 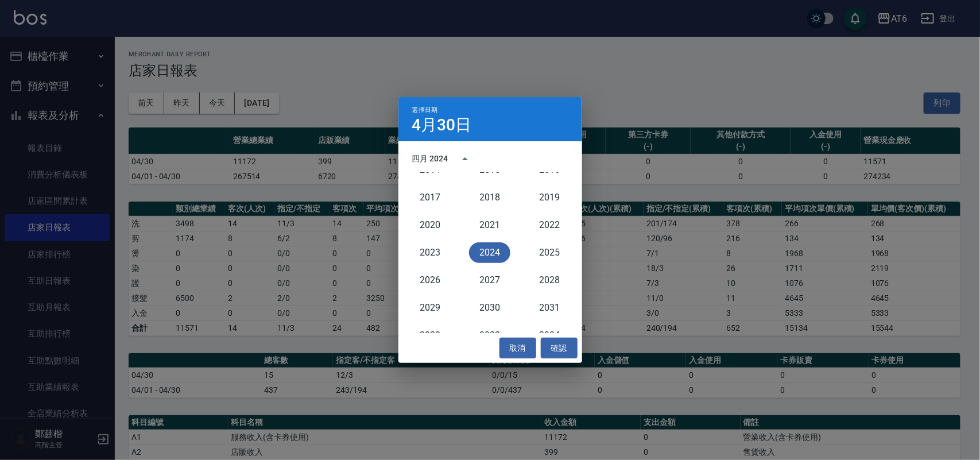 What do you see at coordinates (430, 280) in the screenshot?
I see `button: 2026` at bounding box center [430, 280].